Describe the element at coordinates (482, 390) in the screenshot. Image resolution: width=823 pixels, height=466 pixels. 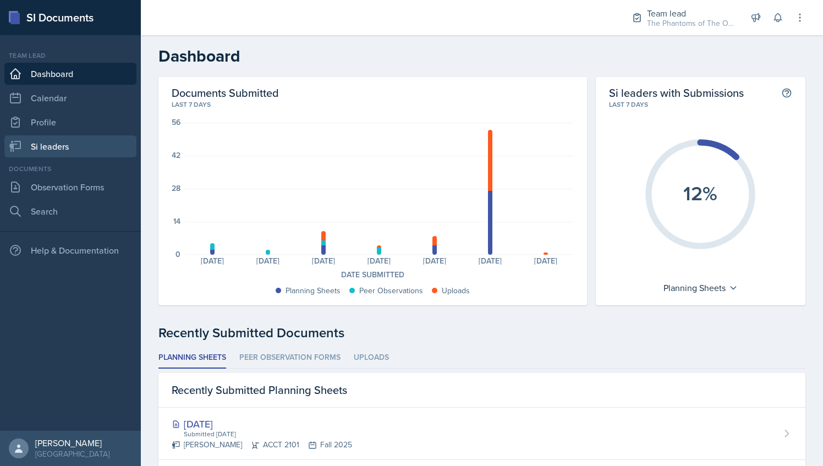
I see `div: Recently Submitted Planning Sheets` at that location.